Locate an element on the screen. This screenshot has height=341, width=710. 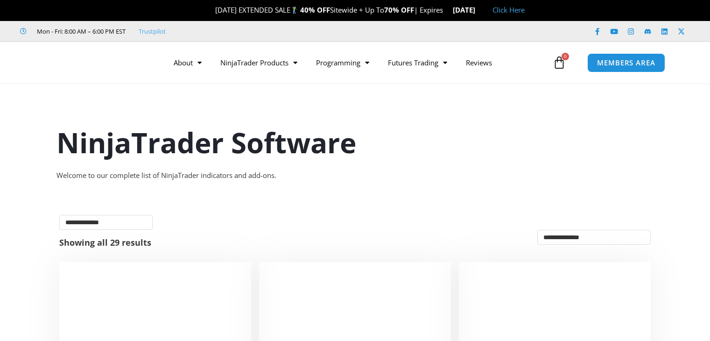
a: NinjaTrader Products is located at coordinates (258, 63).